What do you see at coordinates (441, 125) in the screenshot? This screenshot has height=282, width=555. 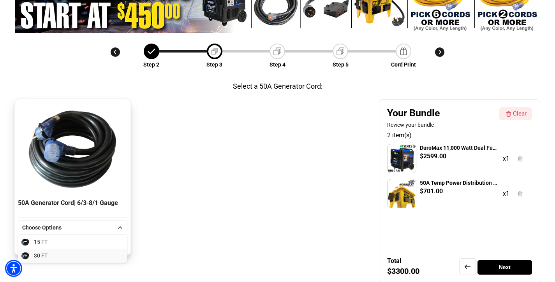 I see `div: Review your bundle` at bounding box center [441, 125].